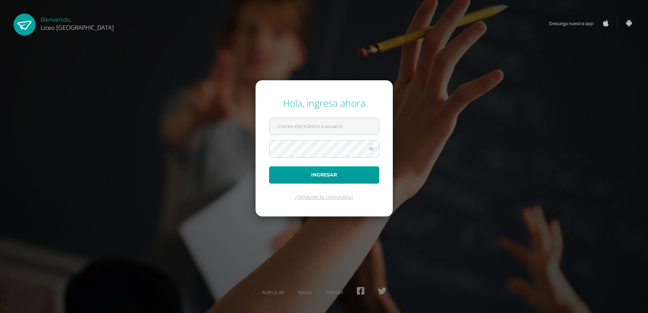 The width and height of the screenshot is (648, 313). What do you see at coordinates (273, 292) in the screenshot?
I see `a: Acerca de` at bounding box center [273, 292].